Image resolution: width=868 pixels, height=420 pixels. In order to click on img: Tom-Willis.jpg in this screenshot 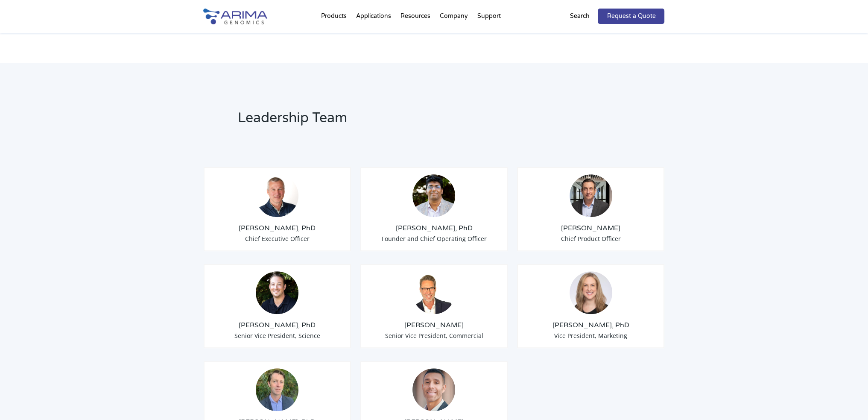, I will do `click(277, 195)`.